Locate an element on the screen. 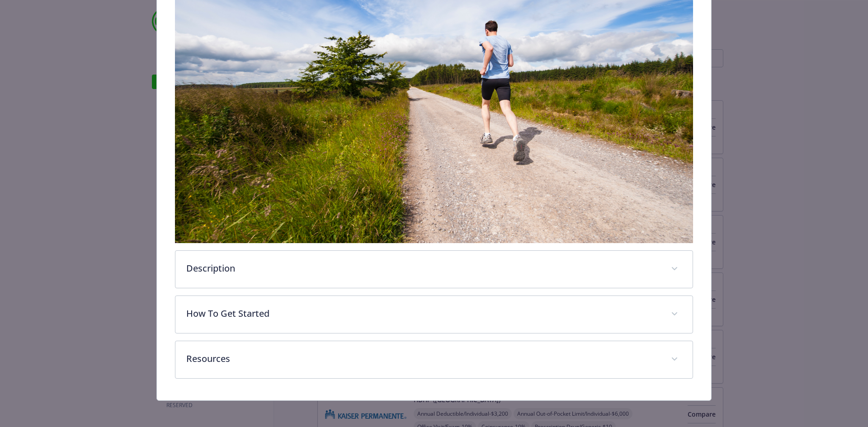 This screenshot has width=868, height=427. p: Description is located at coordinates (423, 268).